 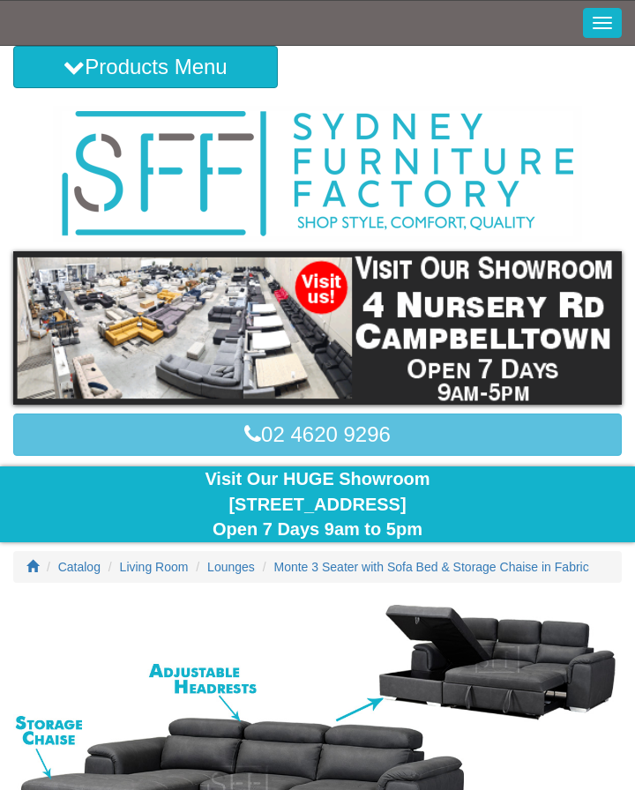 I want to click on img: Sydney Furniture Factory, so click(x=317, y=174).